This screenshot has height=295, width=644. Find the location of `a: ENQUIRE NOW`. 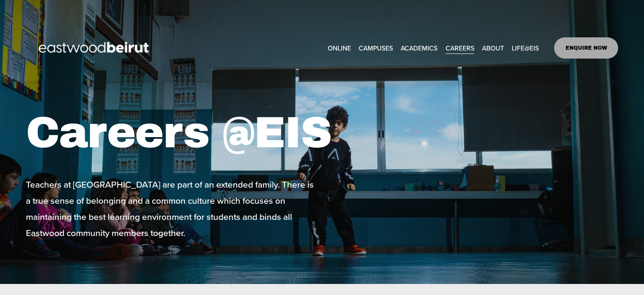

a: ENQUIRE NOW is located at coordinates (585, 48).